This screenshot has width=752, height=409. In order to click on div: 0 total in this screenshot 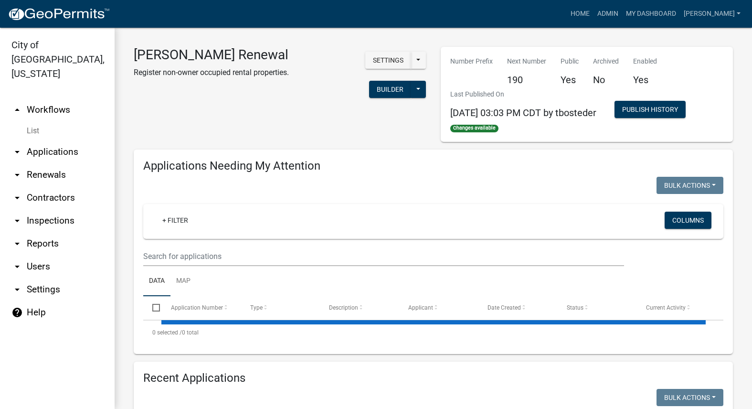, I will do `click(433, 332)`.